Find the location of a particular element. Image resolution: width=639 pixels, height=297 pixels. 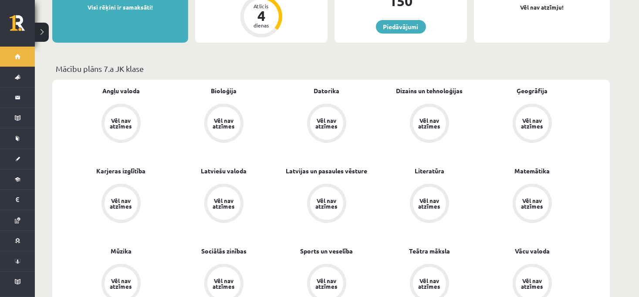

a: Sociālās zinības is located at coordinates (224, 251).